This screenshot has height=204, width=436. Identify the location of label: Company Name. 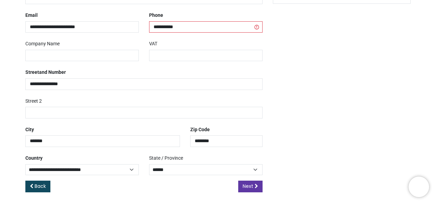
(42, 44).